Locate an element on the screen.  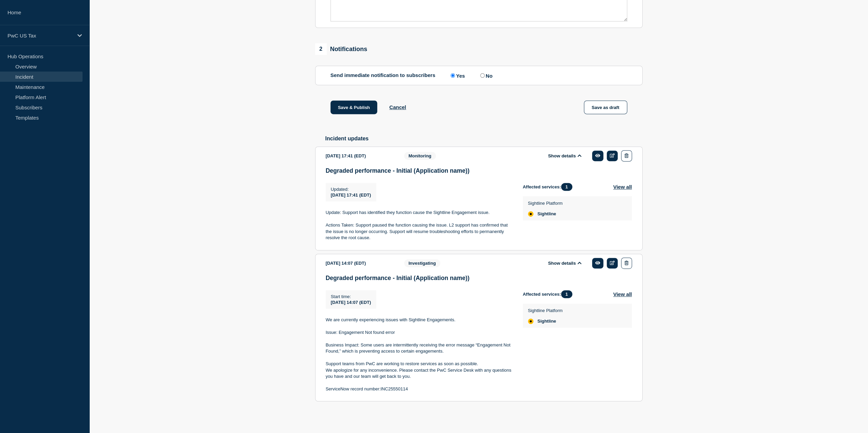
span: 2 is located at coordinates (321, 49).